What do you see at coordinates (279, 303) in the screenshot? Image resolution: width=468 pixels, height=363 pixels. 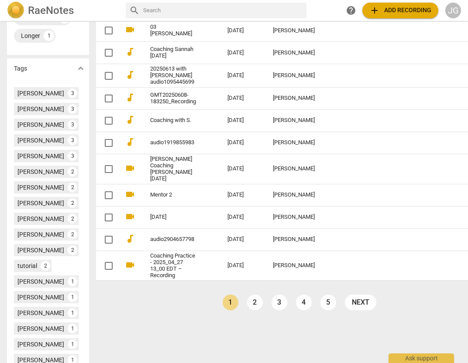 I see `a: Page 3` at bounding box center [279, 303].